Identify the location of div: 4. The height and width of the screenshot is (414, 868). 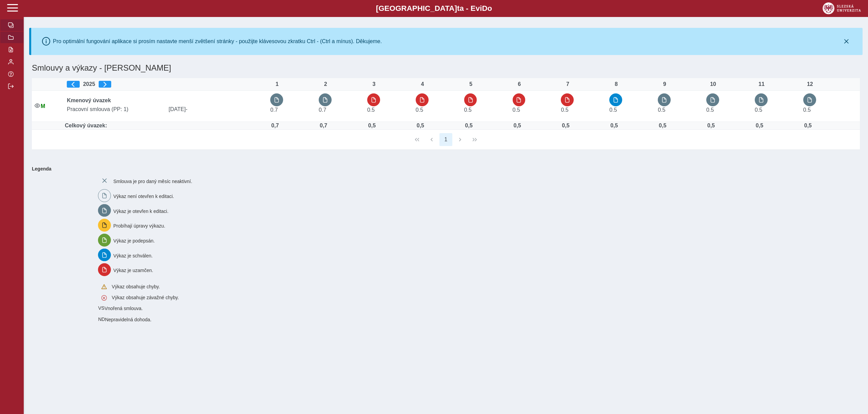
(423, 84).